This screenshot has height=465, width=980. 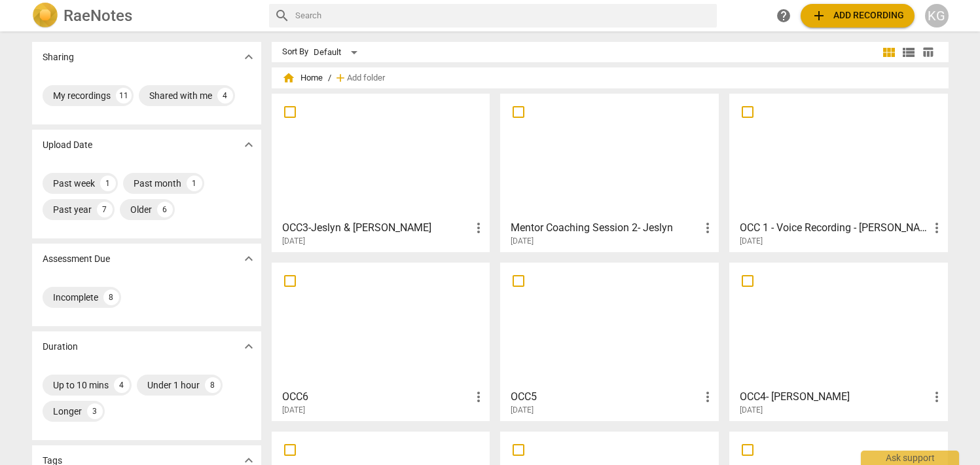 I want to click on span: help, so click(x=784, y=16).